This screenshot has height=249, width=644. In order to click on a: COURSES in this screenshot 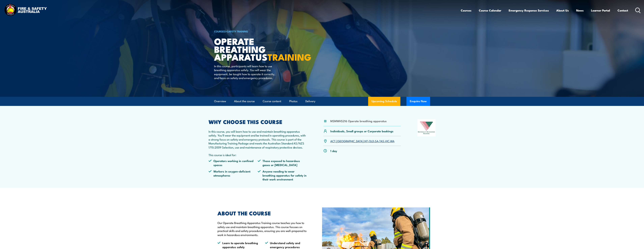, I will do `click(220, 31)`.